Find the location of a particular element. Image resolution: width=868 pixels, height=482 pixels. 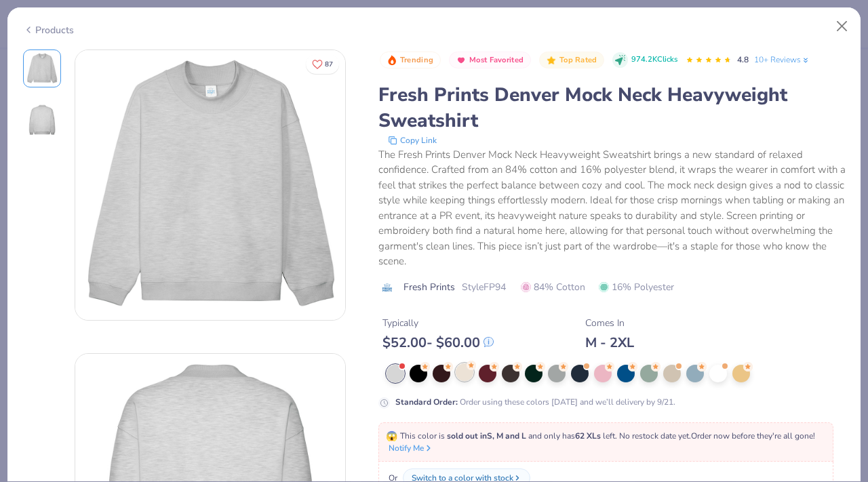

img: Trending sort is located at coordinates (392, 61).